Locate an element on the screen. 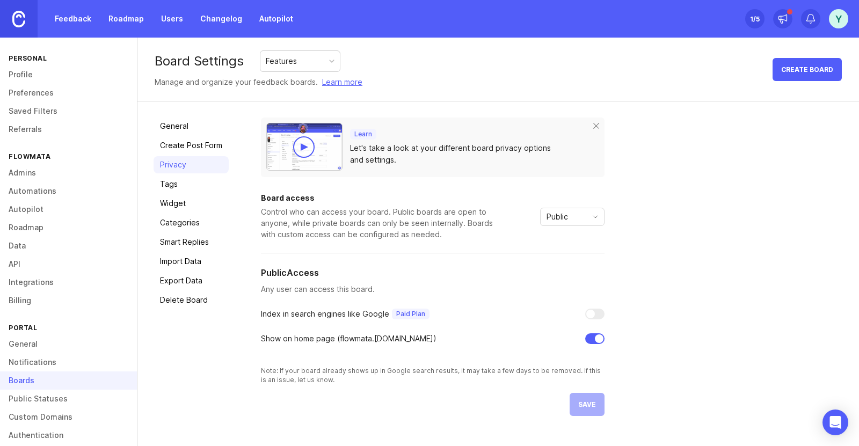 The height and width of the screenshot is (446, 859). a: General is located at coordinates (191, 126).